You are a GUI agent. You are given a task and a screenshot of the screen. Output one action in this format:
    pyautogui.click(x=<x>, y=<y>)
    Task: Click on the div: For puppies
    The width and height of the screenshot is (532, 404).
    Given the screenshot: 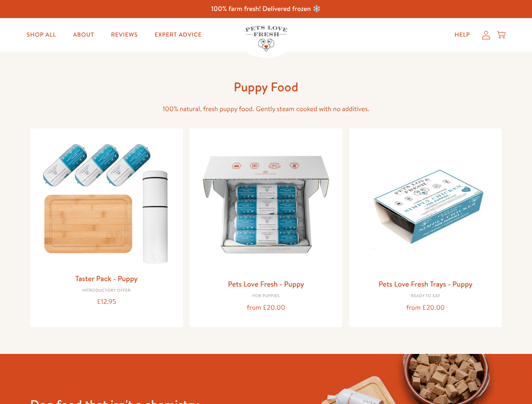 What is the action you would take?
    pyautogui.click(x=266, y=296)
    